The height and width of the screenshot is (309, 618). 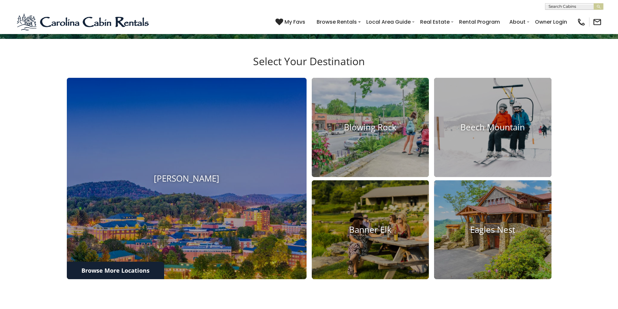 I want to click on h4: Beech Mountain, so click(x=493, y=127).